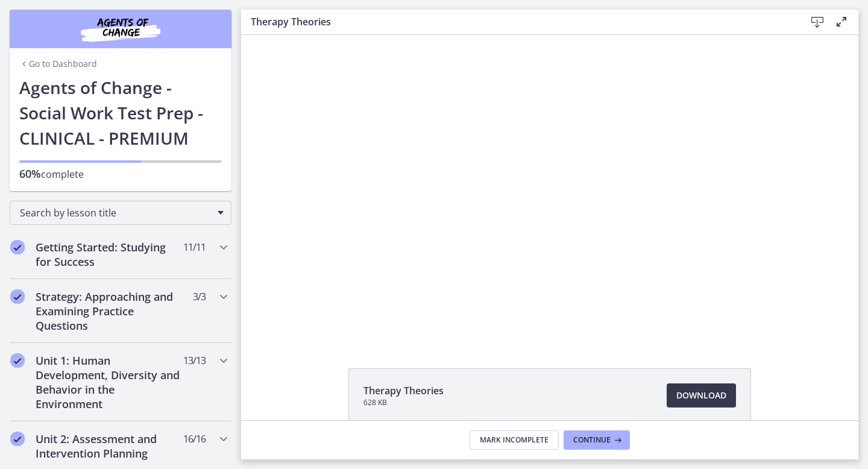  I want to click on button: Continue, so click(597, 440).